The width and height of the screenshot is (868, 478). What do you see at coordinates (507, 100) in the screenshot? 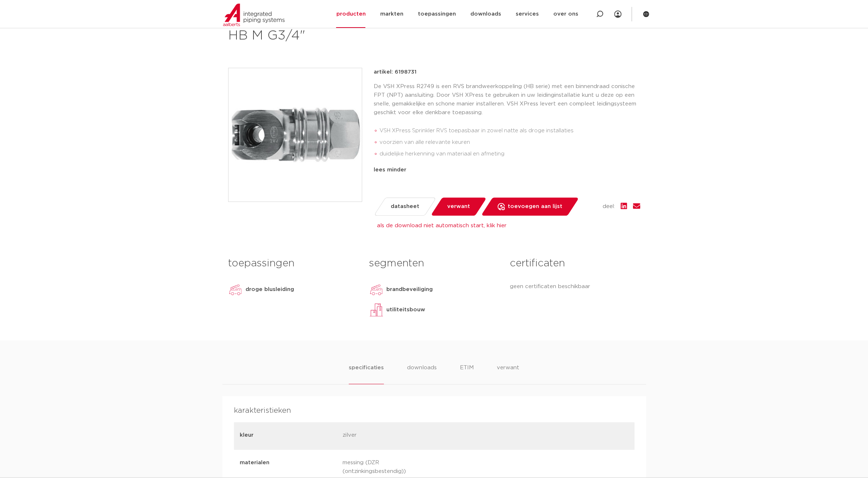
I see `p: De VSH XPress R2749 is een RVS brandweerkoppeling (HB serie) met een binnendraad conische FPT (NP...` at bounding box center [507, 100].